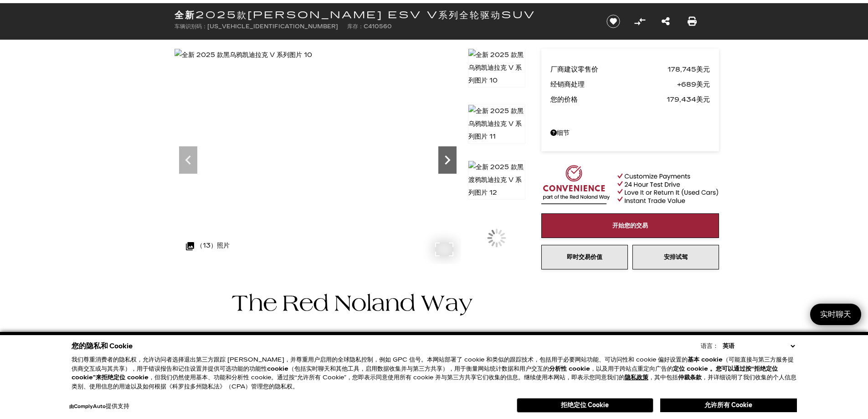 The image size is (868, 419). What do you see at coordinates (502, 369) in the screenshot?
I see `font: 用于衡量网站统计数据和用户交互的` at bounding box center [502, 369].